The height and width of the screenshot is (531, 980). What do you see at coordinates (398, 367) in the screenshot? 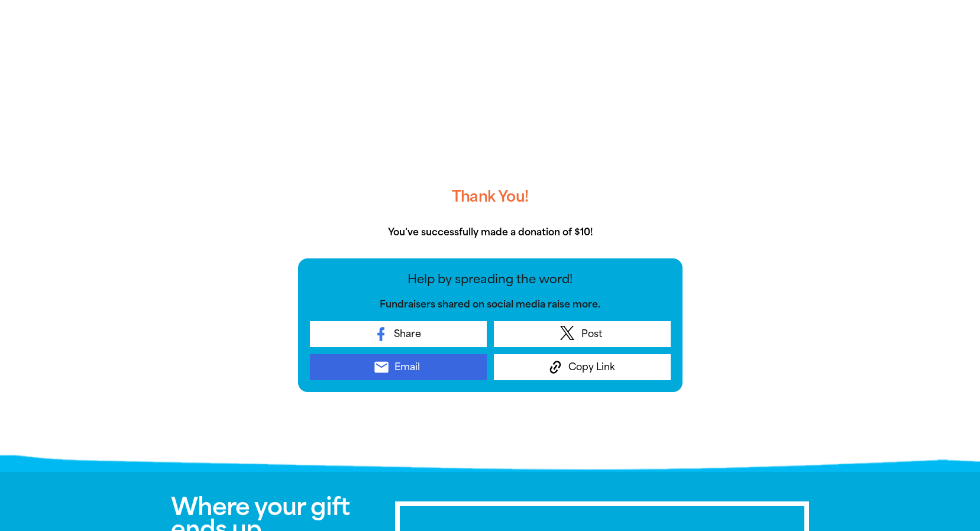
I see `a: emailEmail` at bounding box center [398, 367].